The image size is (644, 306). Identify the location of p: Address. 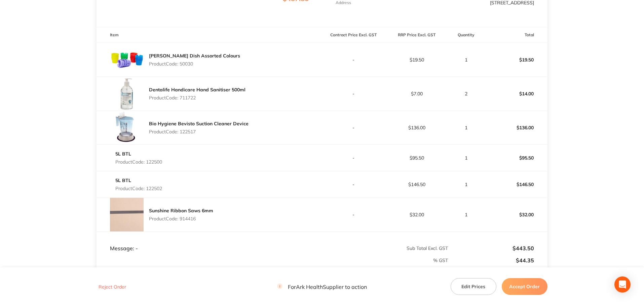
(343, 3).